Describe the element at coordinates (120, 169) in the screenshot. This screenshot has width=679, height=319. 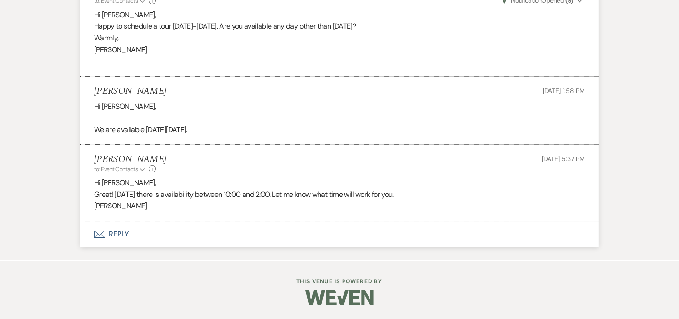
I see `button: to: Event Contacts` at that location.